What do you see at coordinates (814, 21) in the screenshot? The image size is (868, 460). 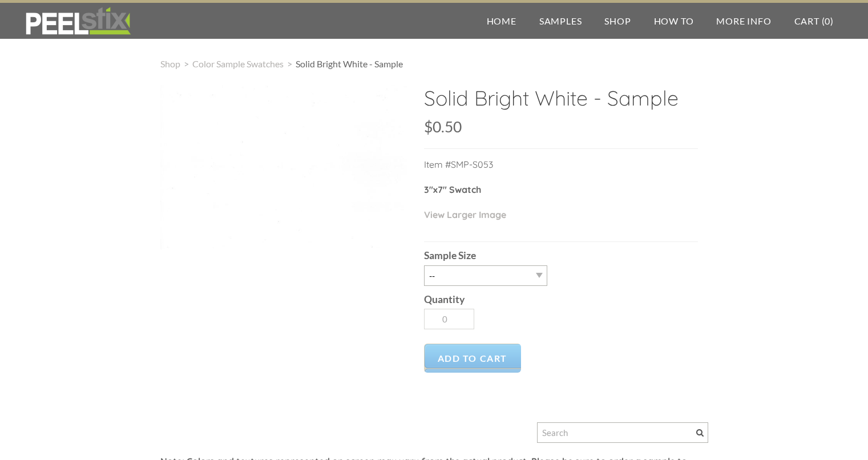 I see `a: Cart (0)` at bounding box center [814, 21].